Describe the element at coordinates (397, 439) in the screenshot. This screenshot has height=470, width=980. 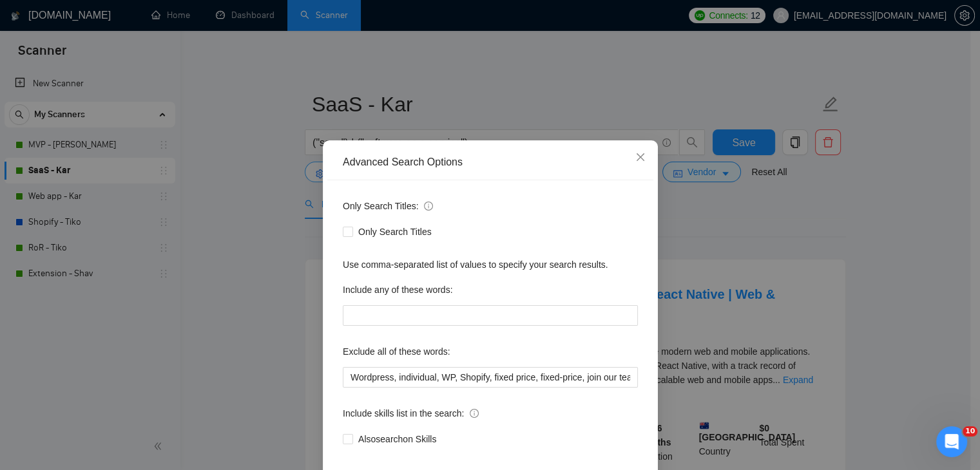
I see `span: Also search on Skills` at that location.